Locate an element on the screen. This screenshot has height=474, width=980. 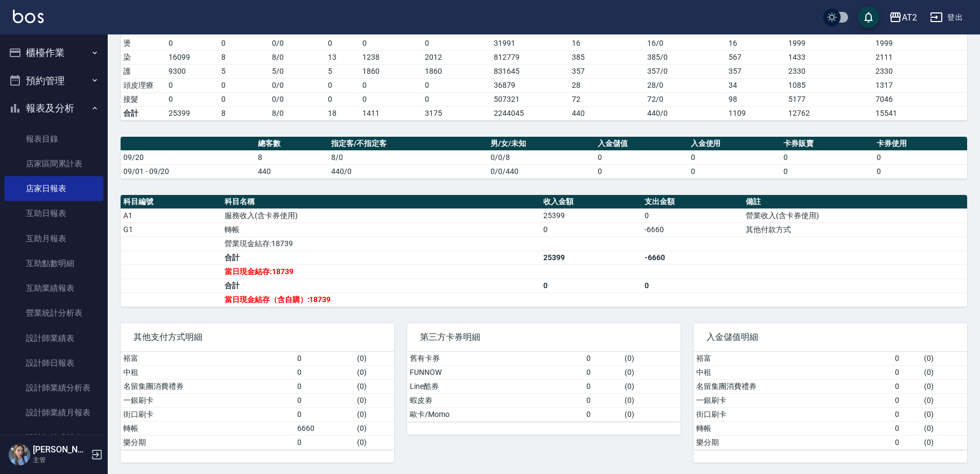
td: 當日現金結存（含自購）:18739 is located at coordinates (382, 300).